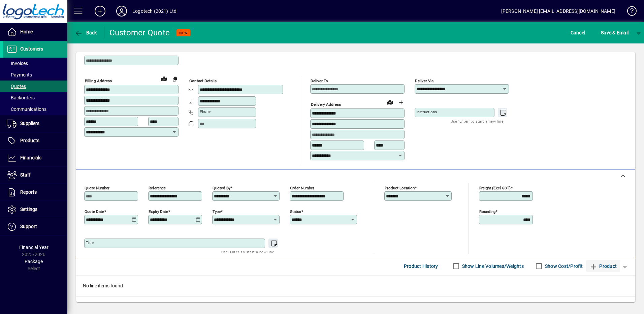 The height and width of the screenshot is (314, 644). Describe the element at coordinates (602, 33) in the screenshot. I see `span: S` at that location.